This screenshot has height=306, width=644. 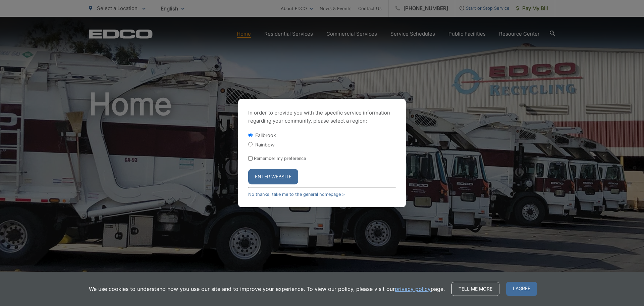 I want to click on a: No thanks, take me to the general homepage >, so click(x=296, y=194).